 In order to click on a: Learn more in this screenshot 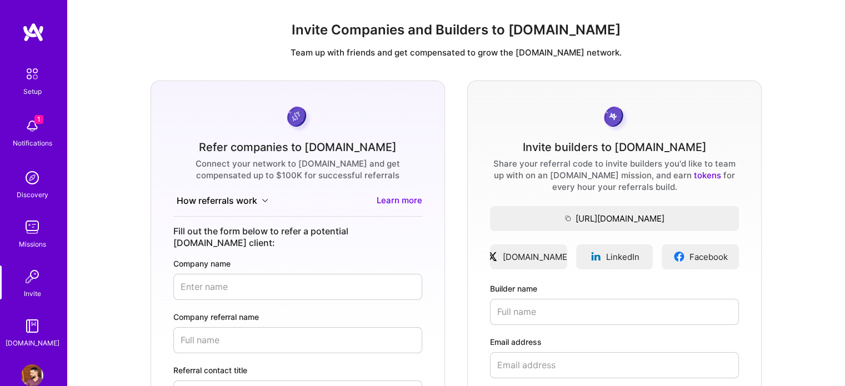, I will do `click(399, 200)`.